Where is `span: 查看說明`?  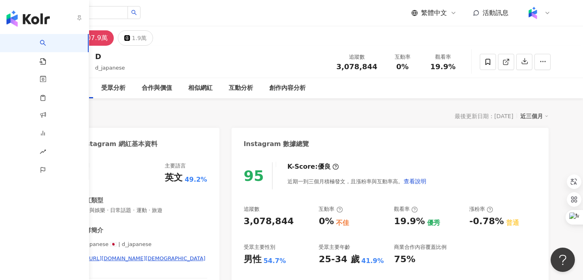
span: 查看說明 is located at coordinates (415, 182).